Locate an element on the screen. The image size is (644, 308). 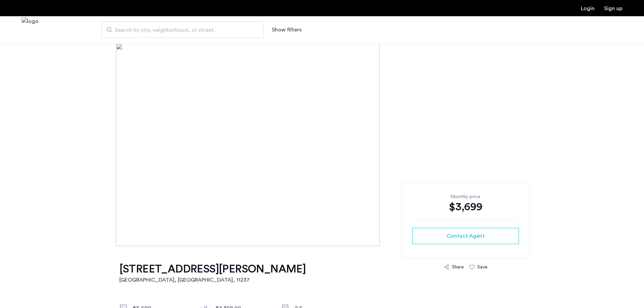
button: button is located at coordinates (465, 236).